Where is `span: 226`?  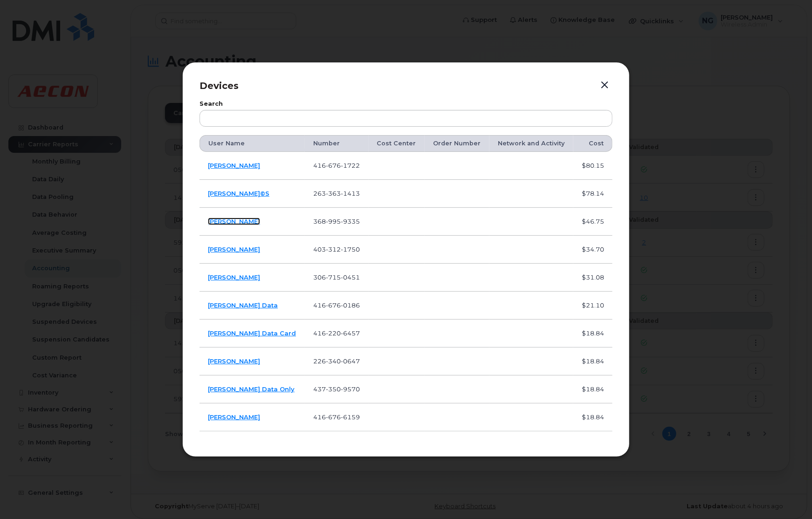
span: 226 is located at coordinates (336, 361).